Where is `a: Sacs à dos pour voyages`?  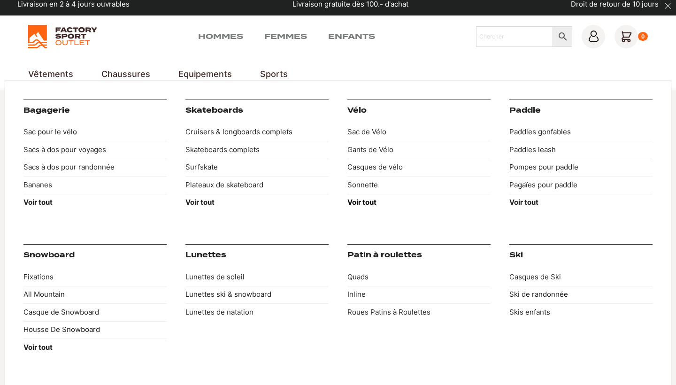
a: Sacs à dos pour voyages is located at coordinates (95, 150).